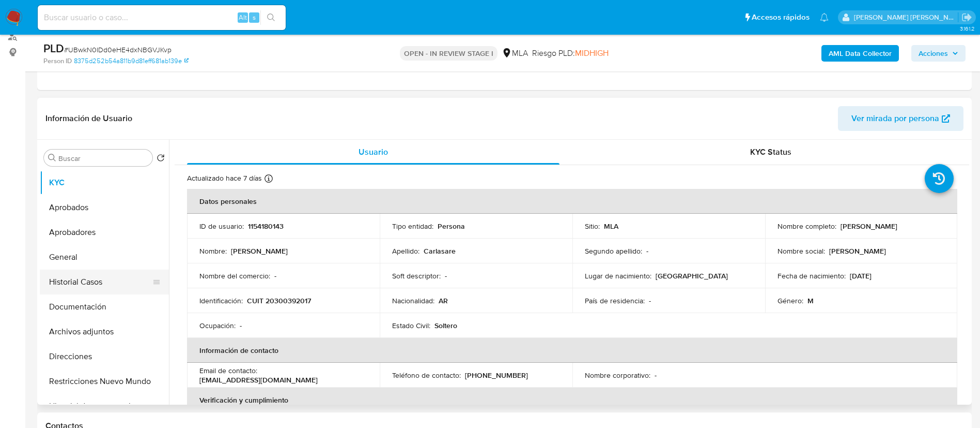 Image resolution: width=980 pixels, height=428 pixels. I want to click on p: ID de usuario :, so click(222, 226).